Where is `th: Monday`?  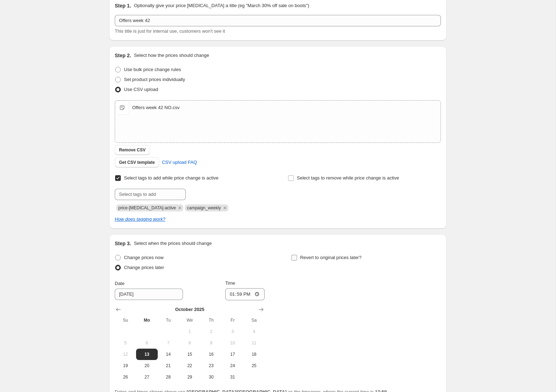
th: Monday is located at coordinates (147, 320).